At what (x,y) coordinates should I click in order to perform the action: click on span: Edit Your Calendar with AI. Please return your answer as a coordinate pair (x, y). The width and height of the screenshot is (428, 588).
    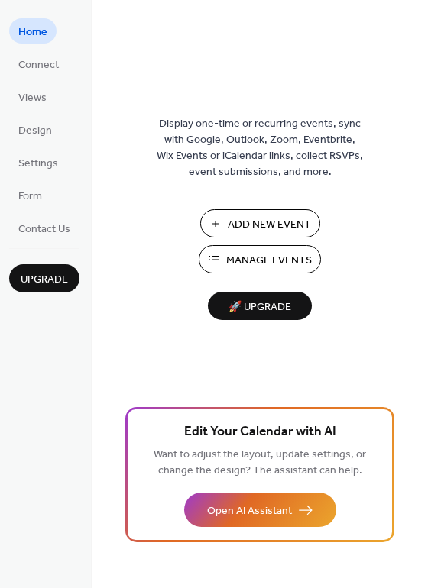
    Looking at the image, I should click on (260, 432).